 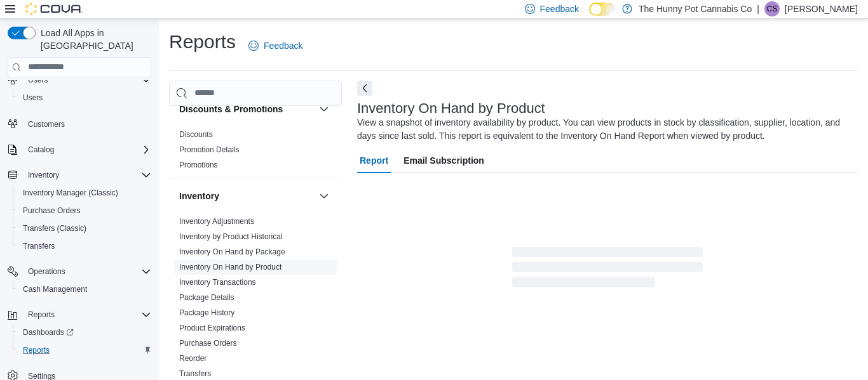 What do you see at coordinates (46, 124) in the screenshot?
I see `a: Customers` at bounding box center [46, 124].